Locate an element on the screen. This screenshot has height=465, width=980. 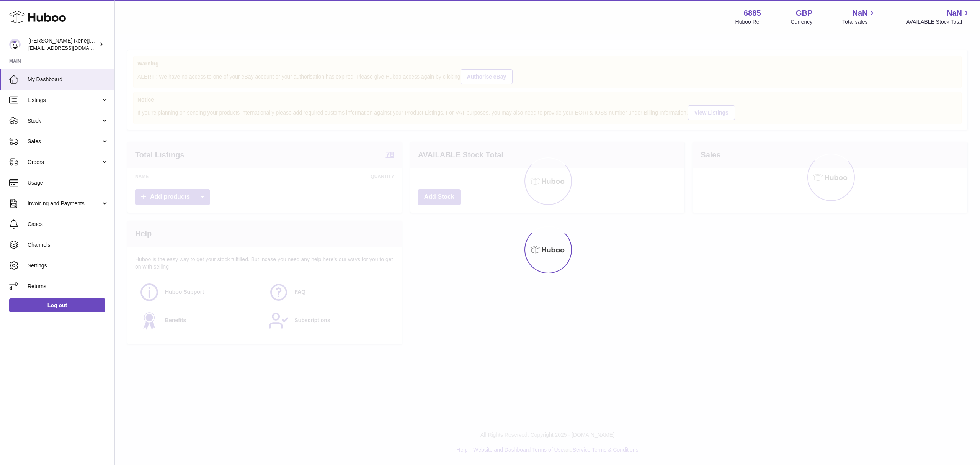
div: Huboo Ref is located at coordinates (748, 22).